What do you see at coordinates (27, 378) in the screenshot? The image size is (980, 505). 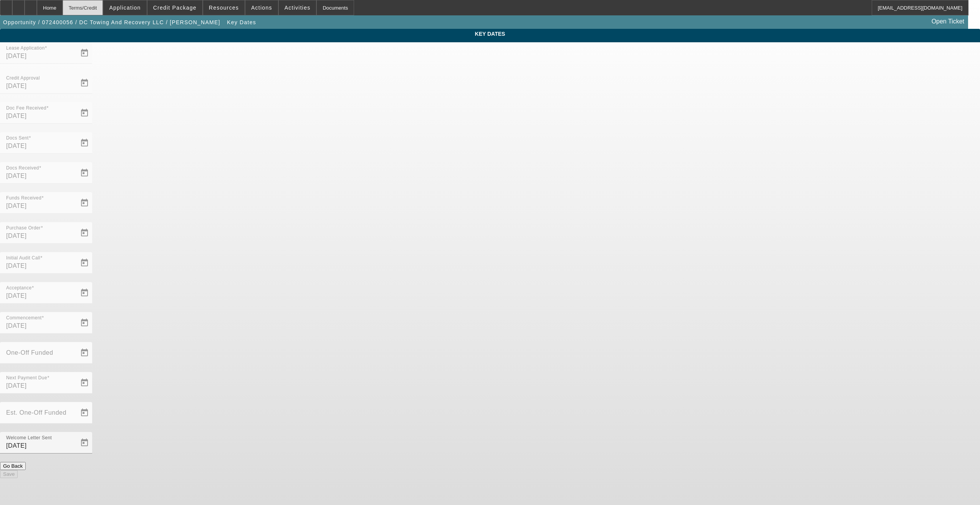 I see `mat-label: Next Payment Due` at bounding box center [27, 378].